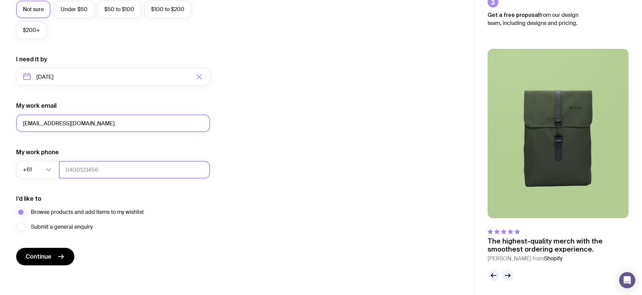 This screenshot has height=295, width=642. I want to click on label: $100 to $200, so click(168, 9).